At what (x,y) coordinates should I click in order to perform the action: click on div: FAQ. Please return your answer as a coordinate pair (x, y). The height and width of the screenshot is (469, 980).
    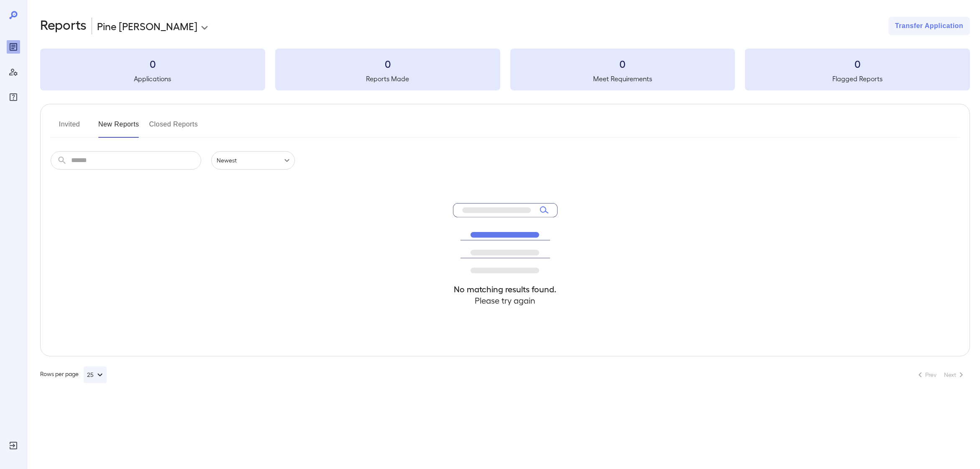
    Looking at the image, I should click on (13, 97).